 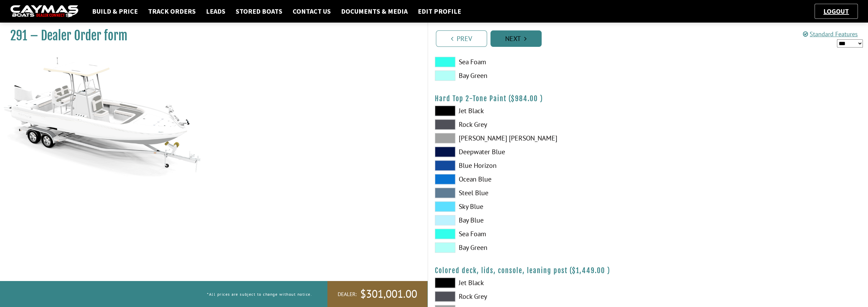 I want to click on label: Ocean Blue, so click(x=538, y=179).